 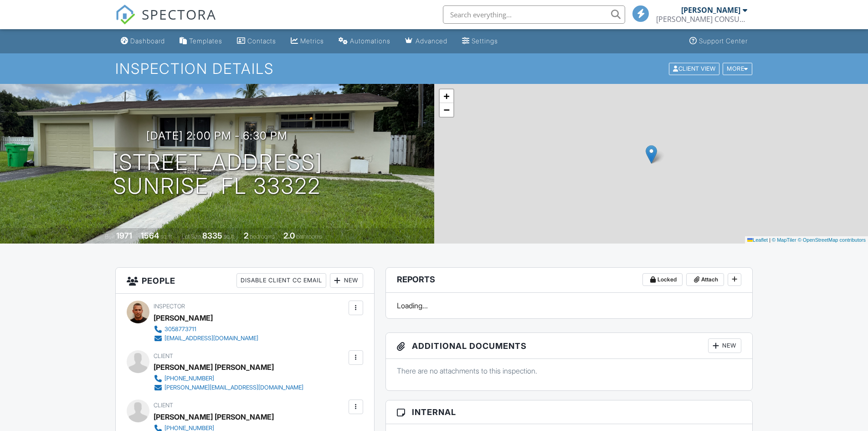 I want to click on a: Zoom in, so click(x=447, y=97).